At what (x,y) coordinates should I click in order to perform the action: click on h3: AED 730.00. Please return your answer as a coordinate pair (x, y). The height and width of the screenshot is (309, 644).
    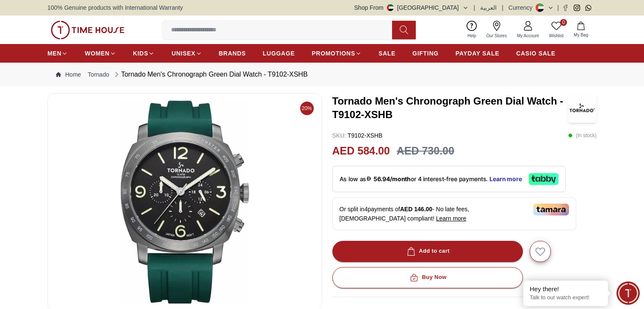
    Looking at the image, I should click on (426, 151).